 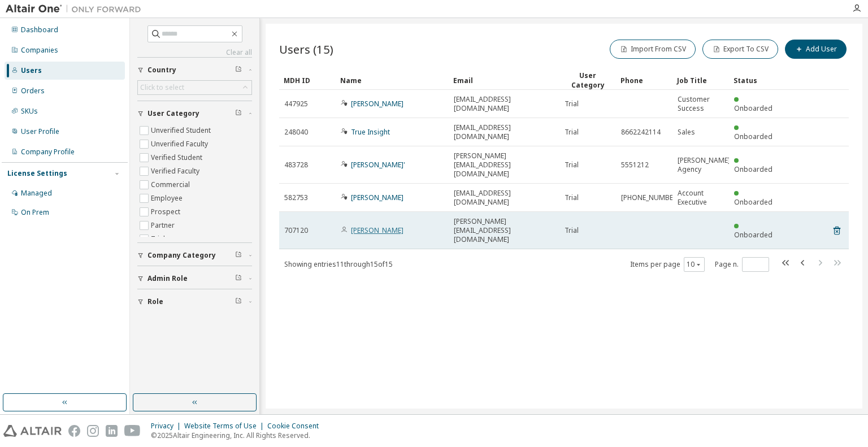 What do you see at coordinates (76, 9) in the screenshot?
I see `img: Altair One` at bounding box center [76, 9].